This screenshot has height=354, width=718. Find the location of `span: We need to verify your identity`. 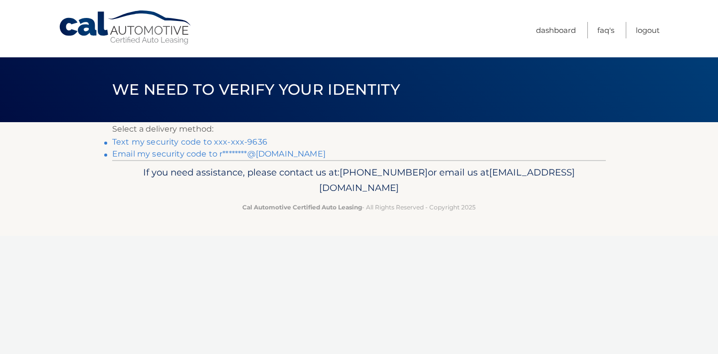

span: We need to verify your identity is located at coordinates (256, 89).